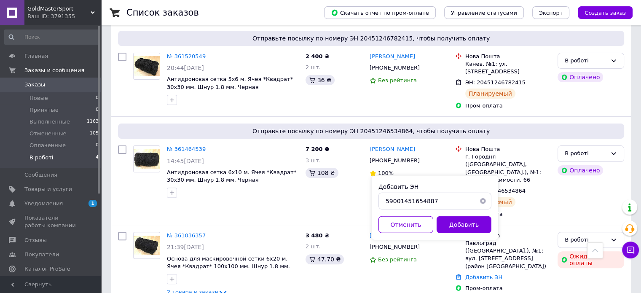 This screenshot has width=641, height=293. Describe the element at coordinates (371, 38) in the screenshot. I see `span: Отправьте посылку по номеру ЭН 20451246782415, чтобы получить оплату` at that location.